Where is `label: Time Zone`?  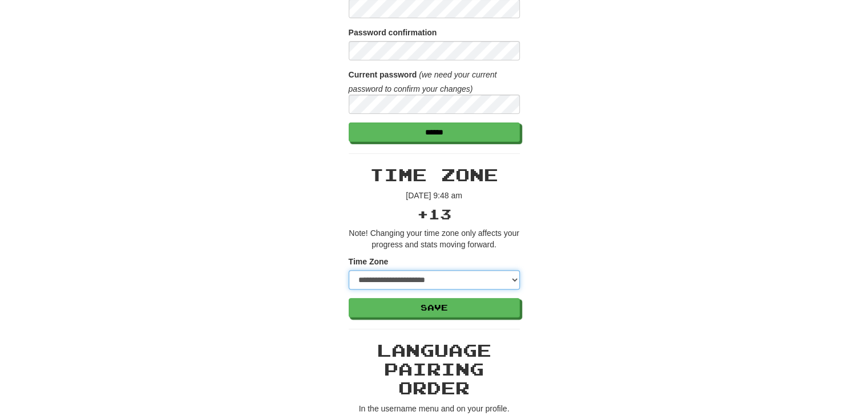 label: Time Zone is located at coordinates (369, 262).